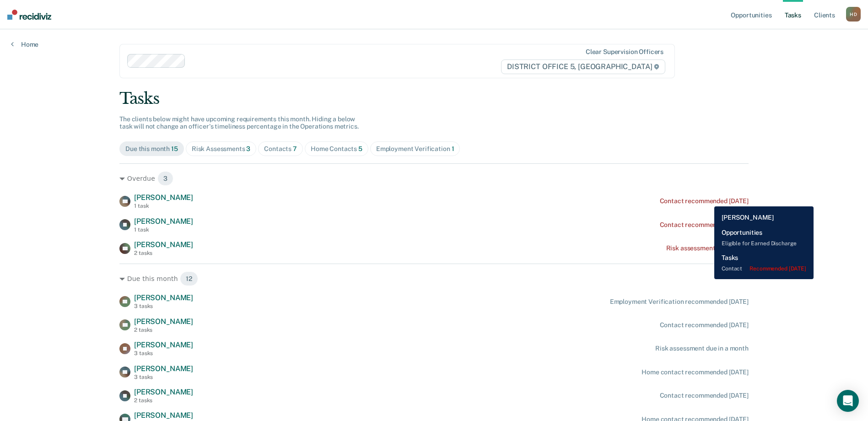 The width and height of the screenshot is (868, 421). What do you see at coordinates (295, 149) in the screenshot?
I see `span: 7` at bounding box center [295, 149].